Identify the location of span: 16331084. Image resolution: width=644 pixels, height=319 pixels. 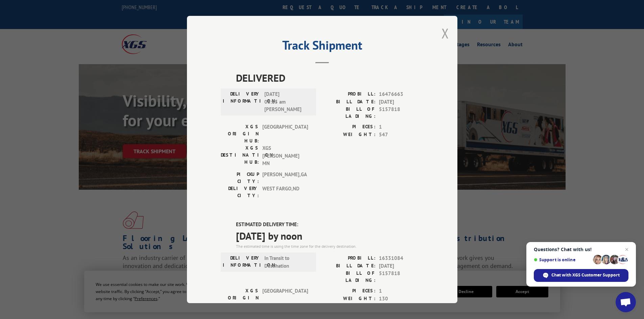
(401, 259).